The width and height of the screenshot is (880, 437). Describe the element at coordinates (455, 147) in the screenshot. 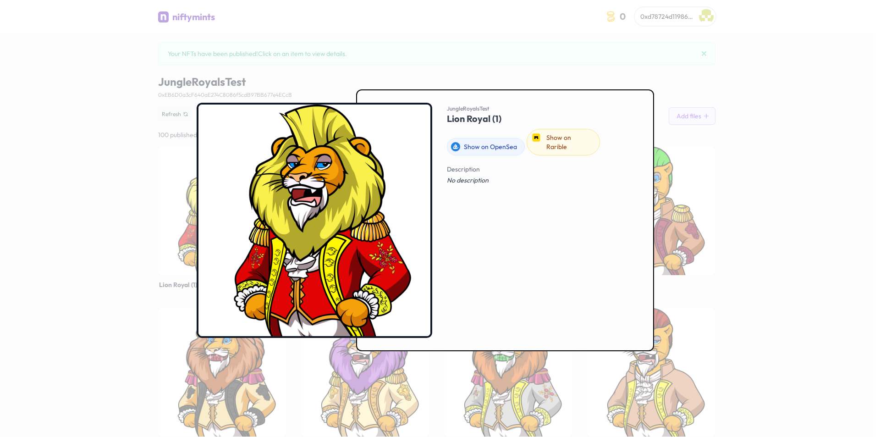

I see `img: opensea-logo.137beca2.svg` at that location.